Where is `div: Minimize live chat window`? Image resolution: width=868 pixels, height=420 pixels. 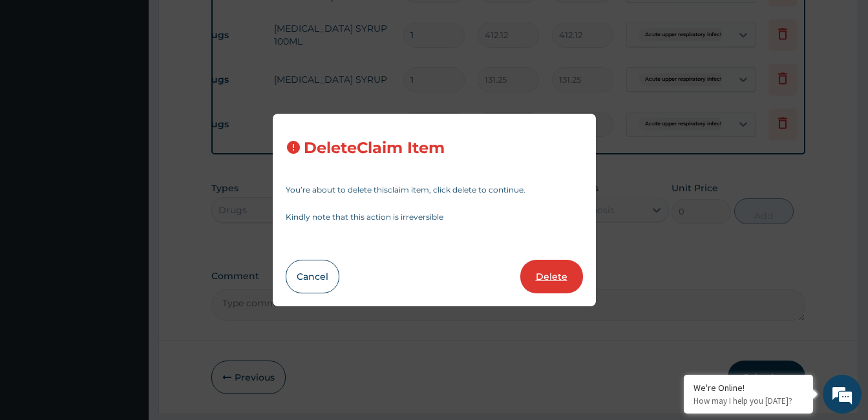 div: Minimize live chat window is located at coordinates (227, 22).